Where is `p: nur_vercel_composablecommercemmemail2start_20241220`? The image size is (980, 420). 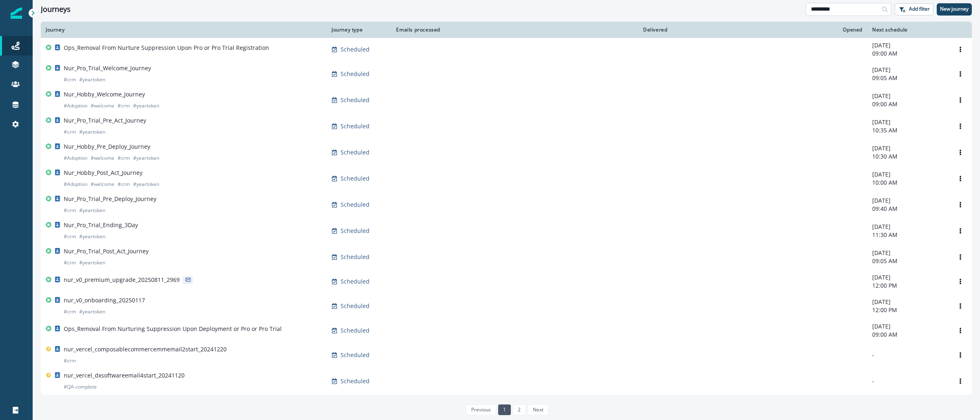
p: nur_vercel_composablecommercemmemail2start_20241220 is located at coordinates (145, 349).